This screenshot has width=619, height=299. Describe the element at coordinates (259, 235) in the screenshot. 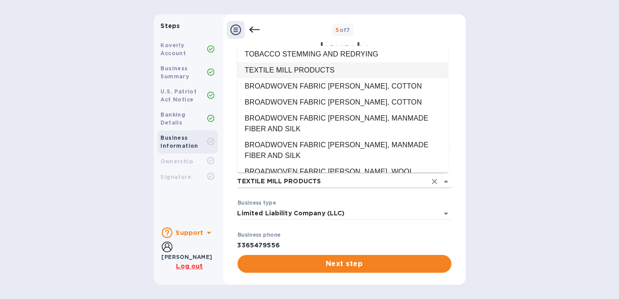

I see `label: Business phone` at that location.